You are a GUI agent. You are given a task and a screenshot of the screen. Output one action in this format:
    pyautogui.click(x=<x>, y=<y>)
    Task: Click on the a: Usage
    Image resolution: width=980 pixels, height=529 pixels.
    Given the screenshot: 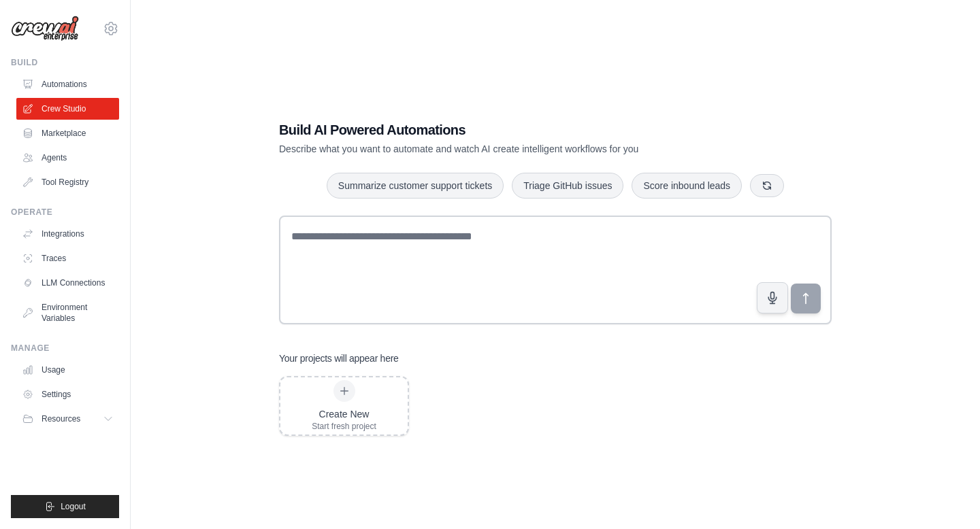 What is the action you would take?
    pyautogui.click(x=67, y=370)
    